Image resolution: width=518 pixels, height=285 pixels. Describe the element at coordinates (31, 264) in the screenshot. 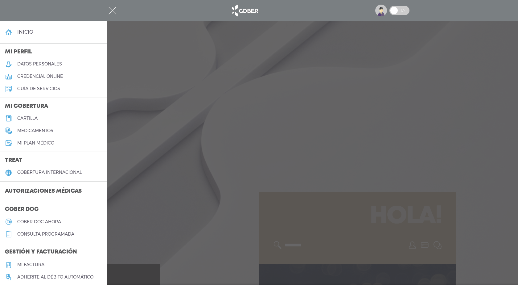

I see `h5: Mi factura` at that location.